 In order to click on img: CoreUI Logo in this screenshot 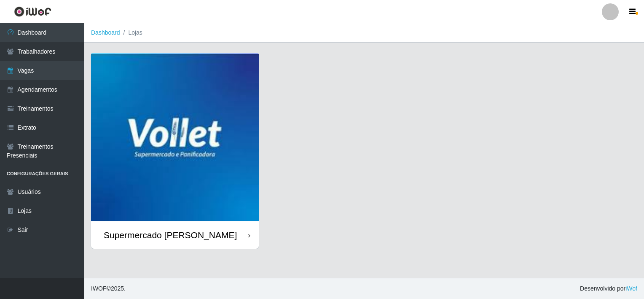, I will do `click(32, 11)`.